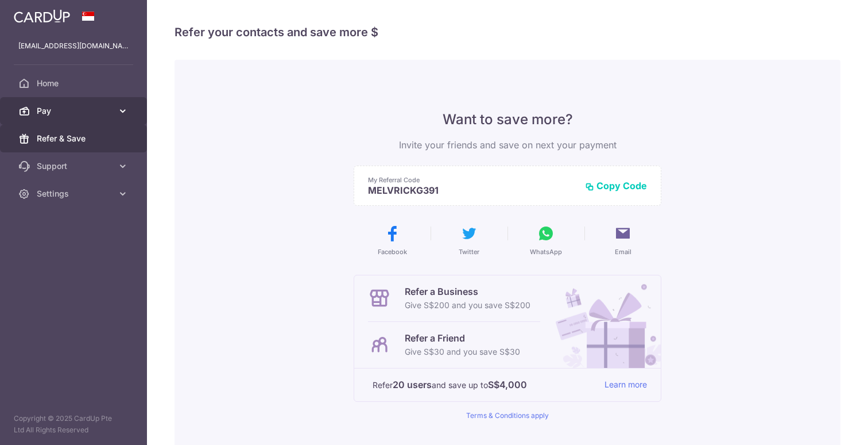 The width and height of the screenshot is (868, 445). Describe the element at coordinates (508, 415) in the screenshot. I see `a: Terms & Conditions apply` at that location.